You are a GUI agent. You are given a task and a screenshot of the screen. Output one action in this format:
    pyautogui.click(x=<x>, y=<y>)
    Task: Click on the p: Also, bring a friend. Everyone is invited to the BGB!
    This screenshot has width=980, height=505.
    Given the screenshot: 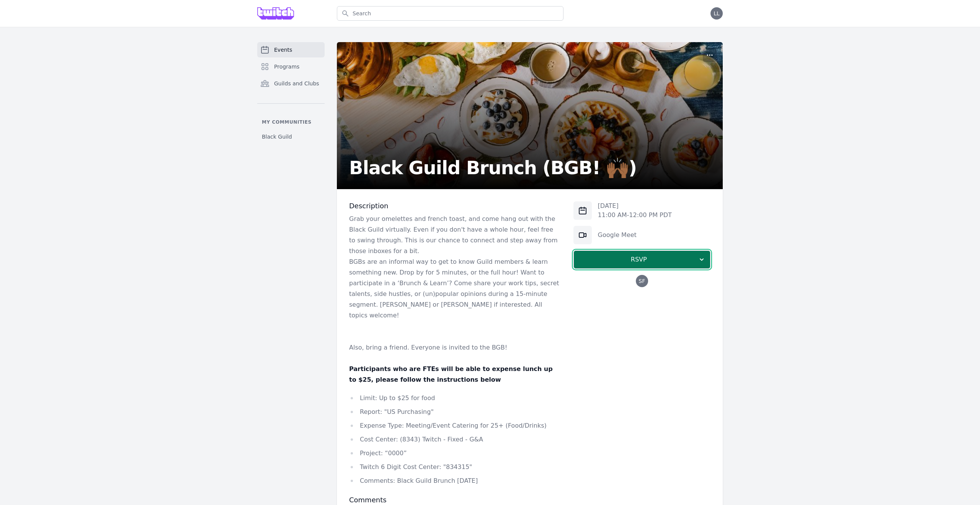 What is the action you would take?
    pyautogui.click(x=455, y=347)
    